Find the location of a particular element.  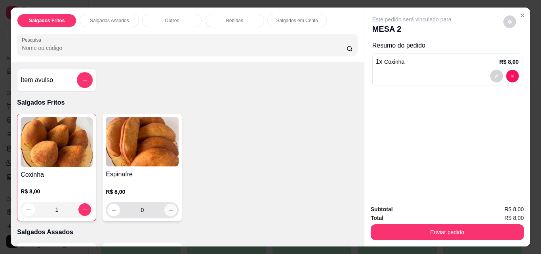

strong: Total is located at coordinates (377, 218).